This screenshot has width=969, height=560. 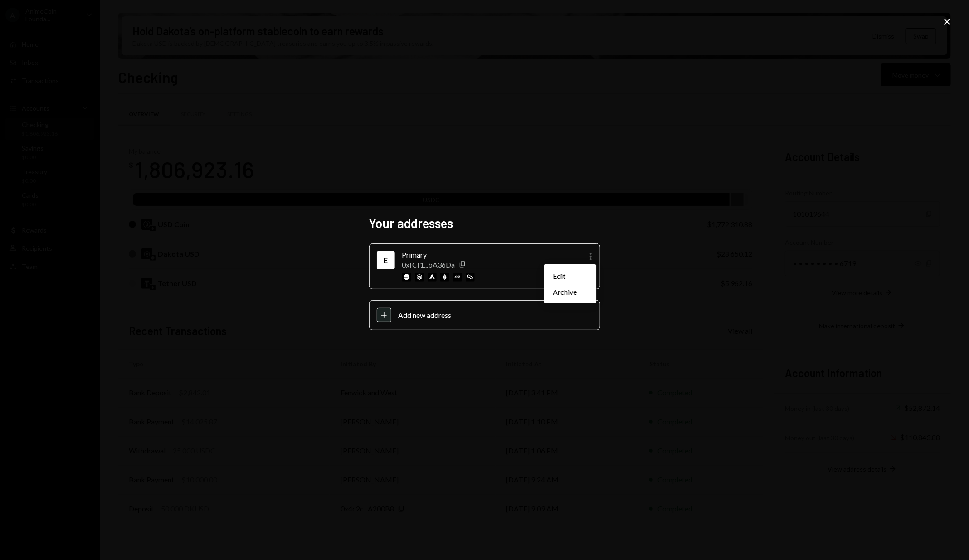 What do you see at coordinates (420, 277) in the screenshot?
I see `img: arbitrum-mainnet` at bounding box center [420, 277].